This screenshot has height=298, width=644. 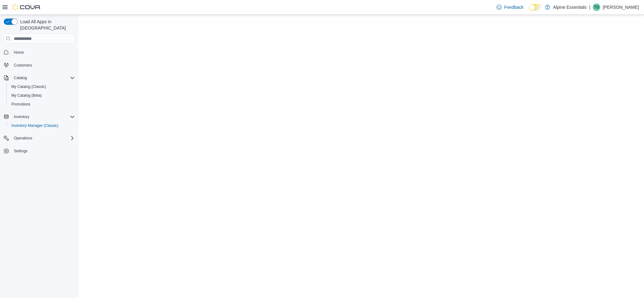 What do you see at coordinates (39, 150) in the screenshot?
I see `button: Settings` at bounding box center [39, 150].